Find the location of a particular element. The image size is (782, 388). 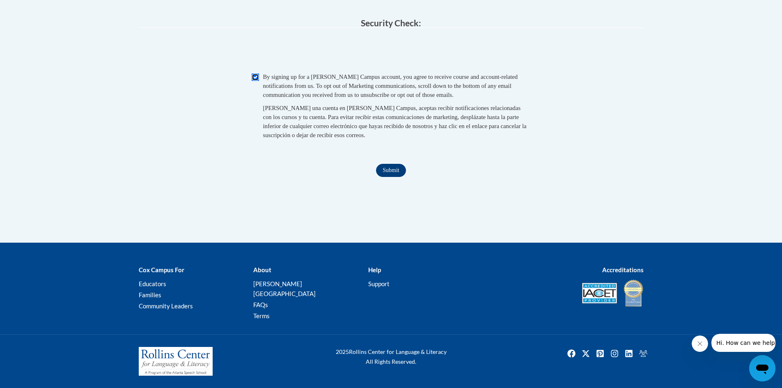

img: Twitter icon is located at coordinates (586, 354).